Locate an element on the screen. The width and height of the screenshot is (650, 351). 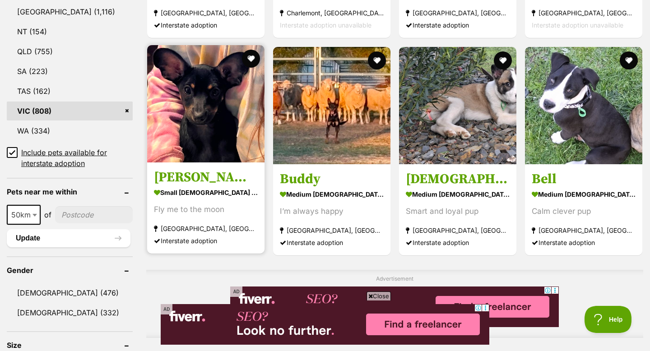
header: Size is located at coordinates (70, 345).